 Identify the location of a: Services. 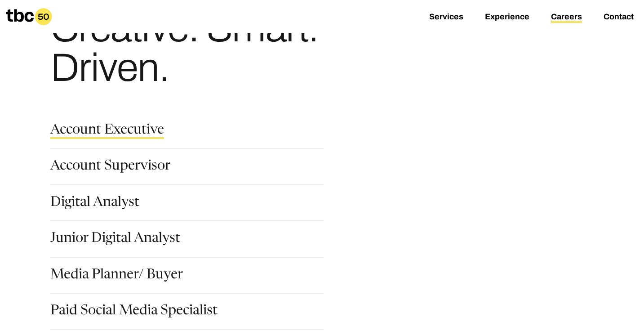
(446, 18).